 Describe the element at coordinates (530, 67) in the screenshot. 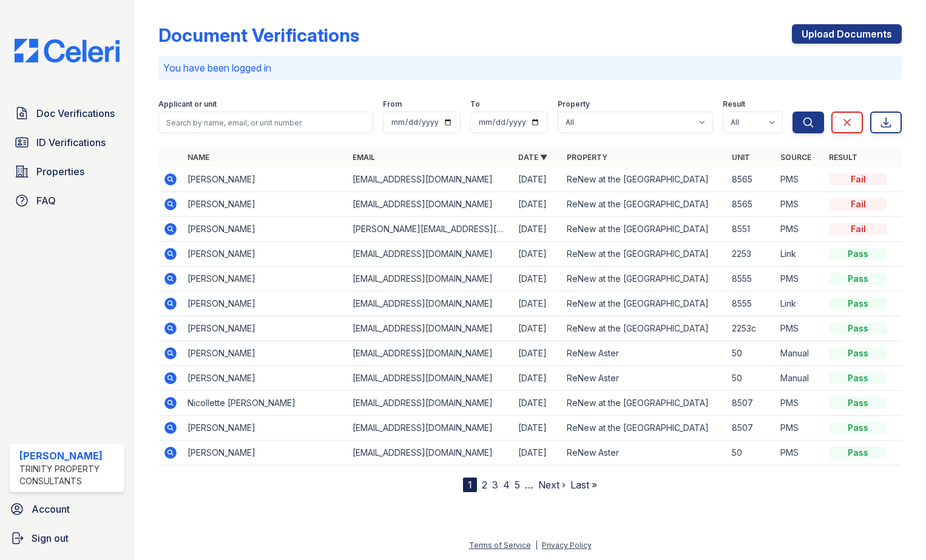

I see `p: You have been logged in` at that location.